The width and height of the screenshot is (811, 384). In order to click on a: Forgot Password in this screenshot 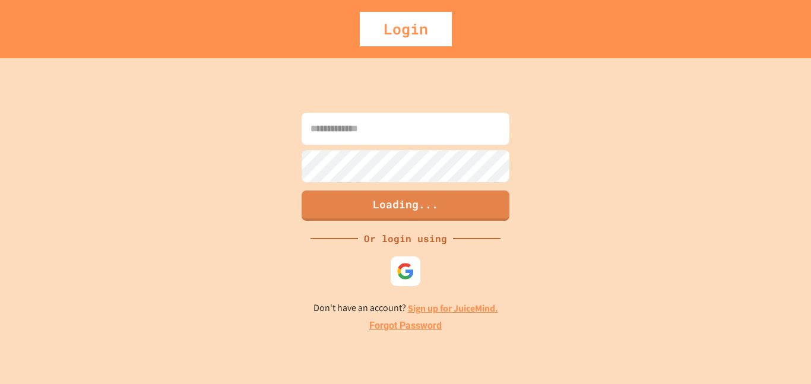, I will do `click(406, 326)`.